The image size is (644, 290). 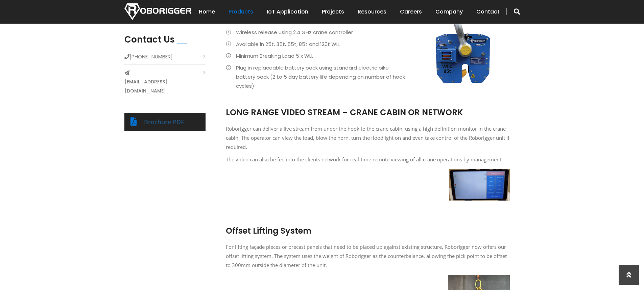 I want to click on a: Projects, so click(x=333, y=12).